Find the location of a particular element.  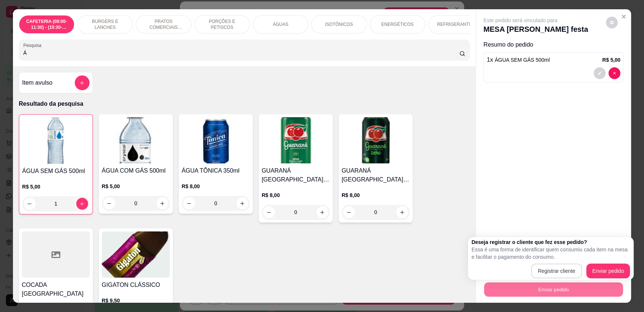

p: R$ 9,50 is located at coordinates (136, 301).